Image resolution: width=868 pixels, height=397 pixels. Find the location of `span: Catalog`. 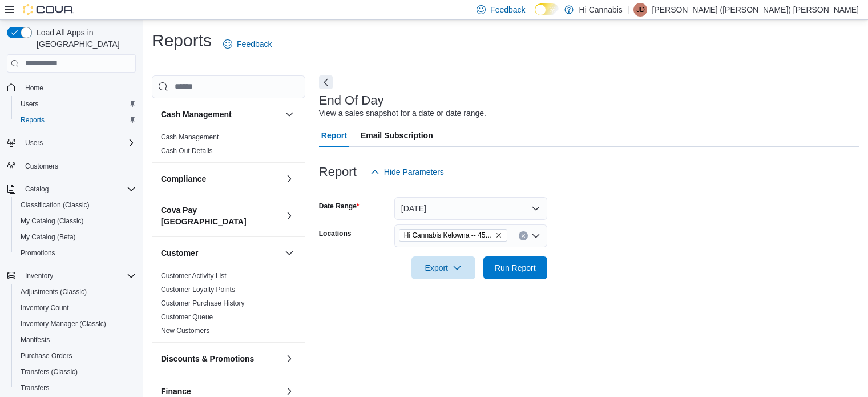

span: Catalog is located at coordinates (78, 189).